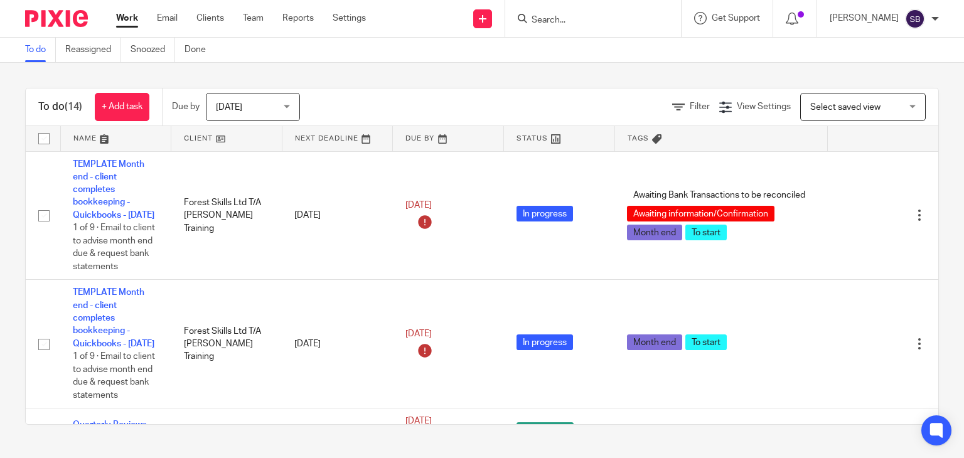  What do you see at coordinates (700, 107) in the screenshot?
I see `span: Filter` at bounding box center [700, 107].